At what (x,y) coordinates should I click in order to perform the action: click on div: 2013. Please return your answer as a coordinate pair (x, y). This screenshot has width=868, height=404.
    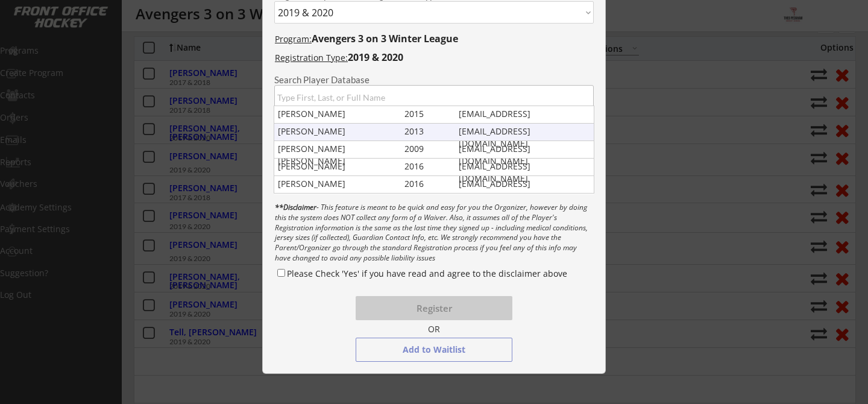
    Looking at the image, I should click on (426, 131).